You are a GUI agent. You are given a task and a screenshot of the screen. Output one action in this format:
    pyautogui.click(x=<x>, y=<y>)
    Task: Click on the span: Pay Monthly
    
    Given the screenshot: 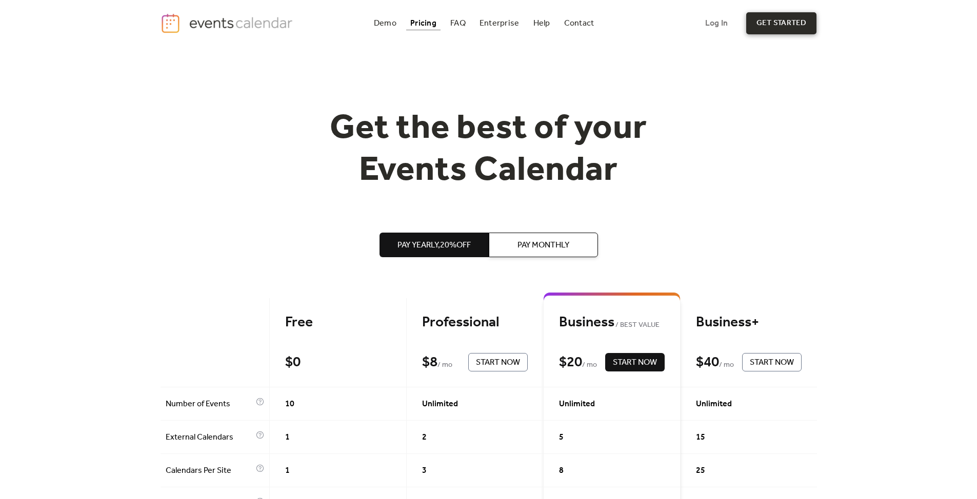 What is the action you would take?
    pyautogui.click(x=543, y=246)
    